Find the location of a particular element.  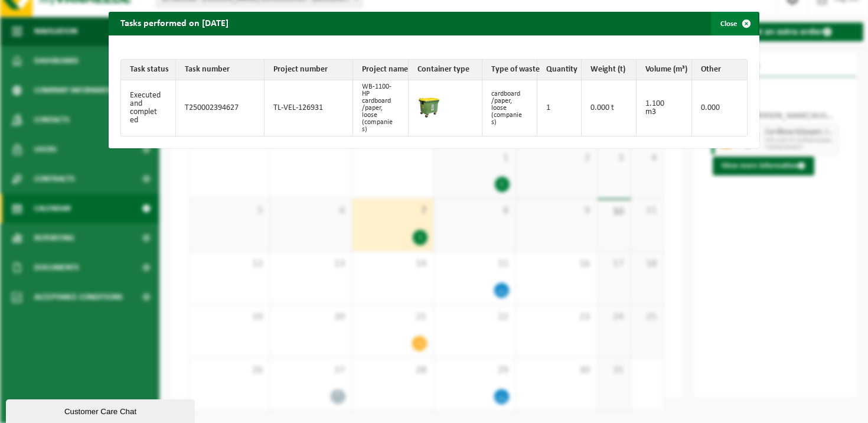

td: WB-1100-HP cardboard/paper, loose (companies) is located at coordinates (380, 108).